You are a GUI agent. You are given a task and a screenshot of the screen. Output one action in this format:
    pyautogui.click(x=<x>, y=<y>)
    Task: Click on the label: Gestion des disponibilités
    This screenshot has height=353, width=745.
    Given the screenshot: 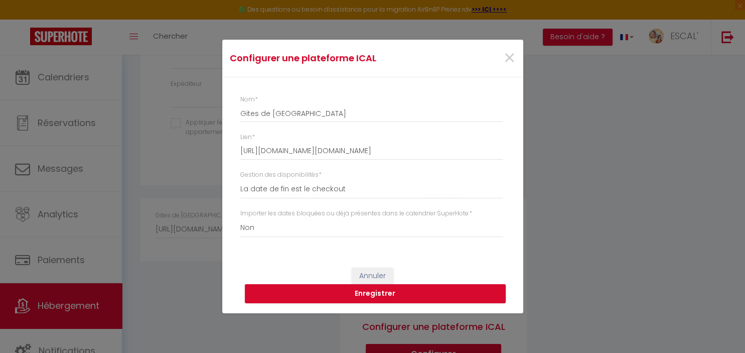 What is the action you would take?
    pyautogui.click(x=281, y=175)
    